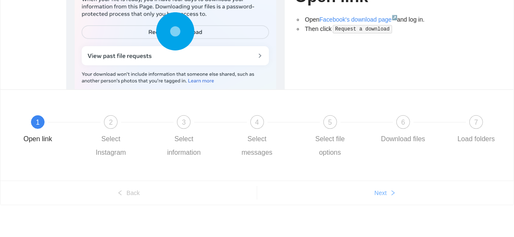  I want to click on span: Next, so click(381, 193).